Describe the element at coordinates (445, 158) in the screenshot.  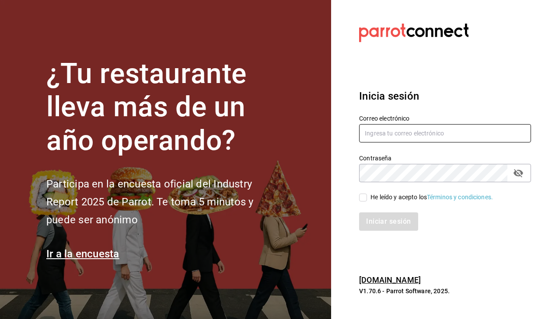
I see `label: Contraseña` at that location.